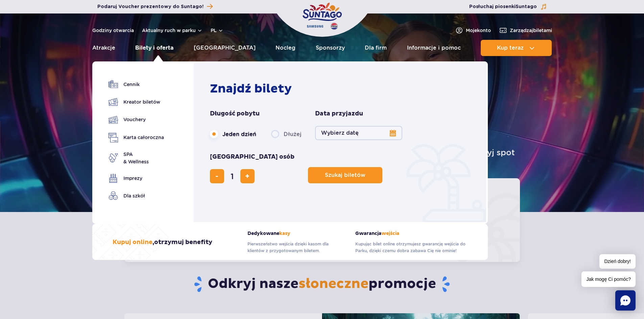 Image resolution: width=644 pixels, height=319 pixels. Describe the element at coordinates (525, 31) in the screenshot. I see `a: Zarządzajbiletami` at that location.